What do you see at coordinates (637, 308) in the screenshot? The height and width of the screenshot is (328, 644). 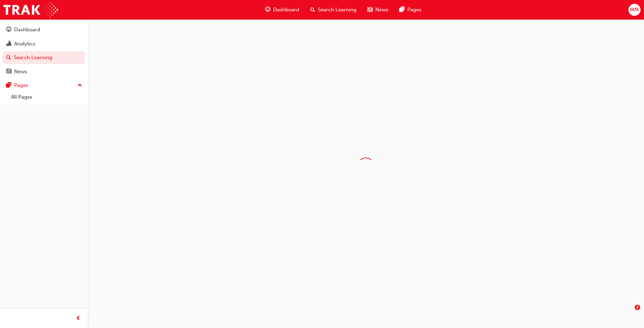 I see `span: 2` at bounding box center [637, 308].